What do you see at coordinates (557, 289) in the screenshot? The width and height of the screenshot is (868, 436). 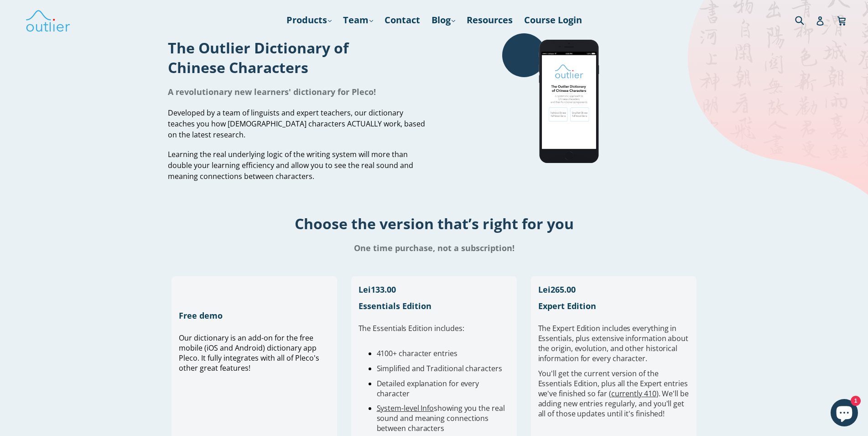 I see `span: Lei265.00` at bounding box center [557, 289].